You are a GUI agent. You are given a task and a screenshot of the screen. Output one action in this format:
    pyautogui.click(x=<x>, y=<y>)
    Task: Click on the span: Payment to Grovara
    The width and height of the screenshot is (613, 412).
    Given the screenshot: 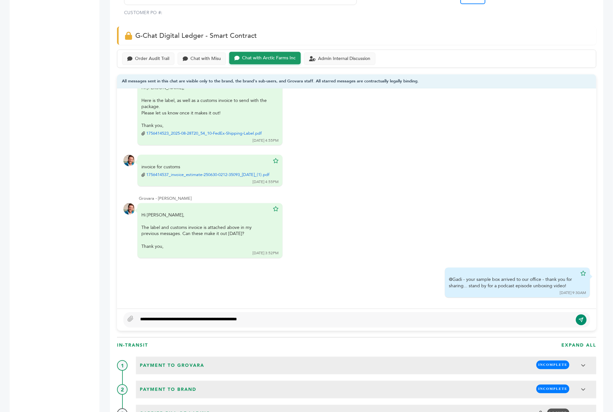 What is the action you would take?
    pyautogui.click(x=172, y=366)
    